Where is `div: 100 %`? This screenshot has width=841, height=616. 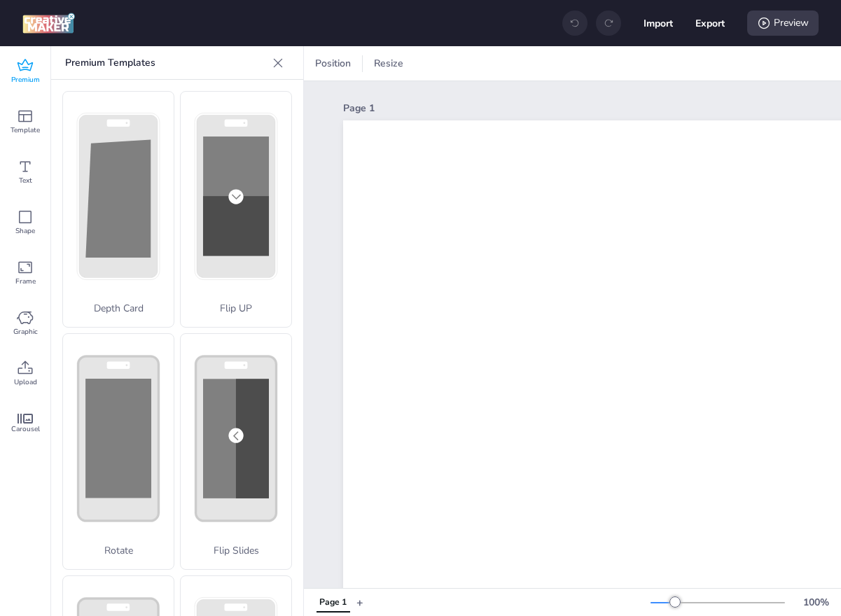
div: 100 % is located at coordinates (815, 602).